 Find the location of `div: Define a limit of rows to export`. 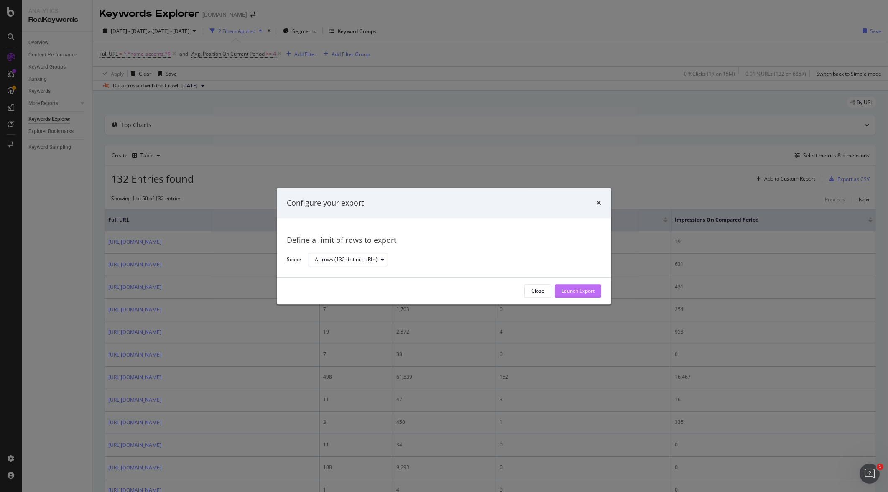

div: Define a limit of rows to export is located at coordinates (444, 241).